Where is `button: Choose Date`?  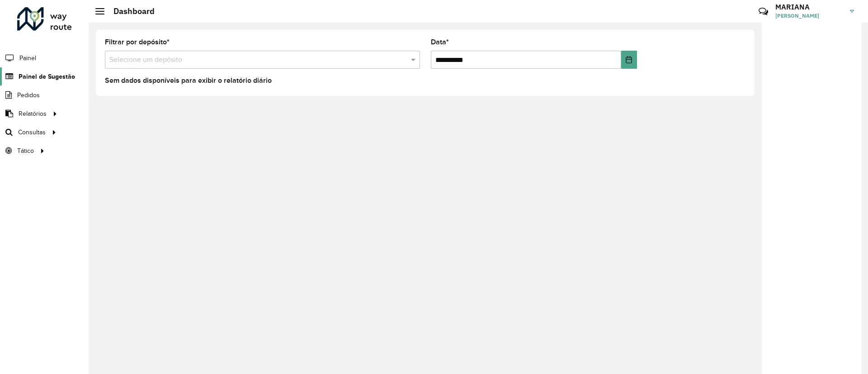
button: Choose Date is located at coordinates (629, 60).